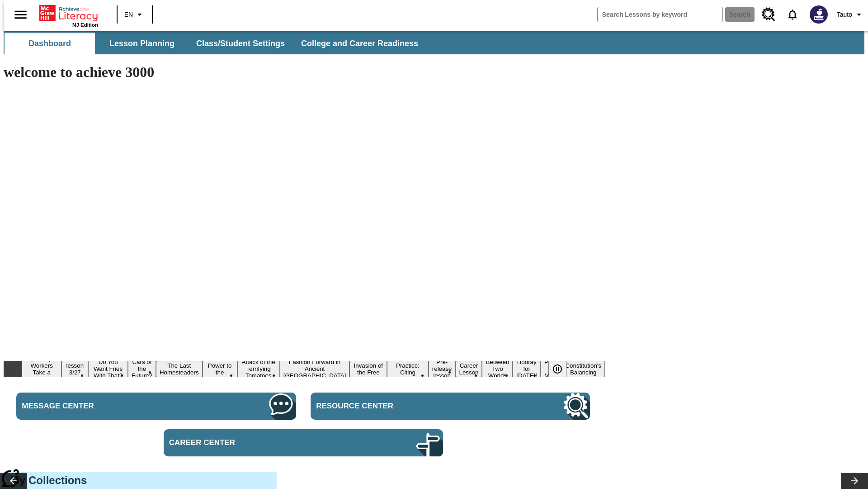 This screenshot has height=489, width=868. Describe the element at coordinates (128, 14) in the screenshot. I see `span: EN` at that location.